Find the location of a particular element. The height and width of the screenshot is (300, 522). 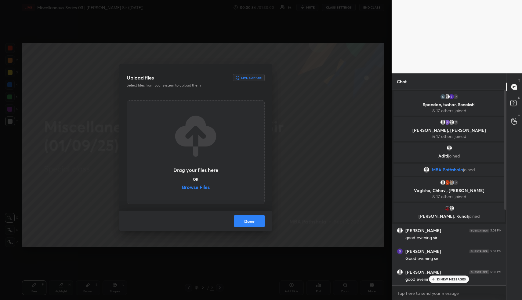

h6: Live Support is located at coordinates (252, 78).